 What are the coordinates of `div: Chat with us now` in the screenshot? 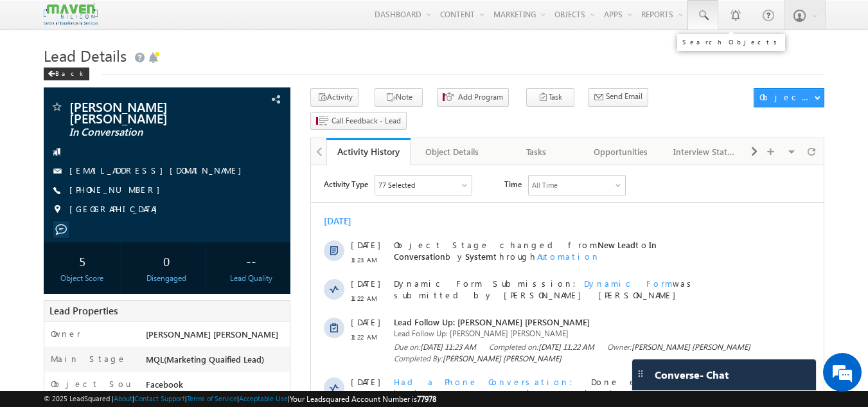 It's located at (141, 76).